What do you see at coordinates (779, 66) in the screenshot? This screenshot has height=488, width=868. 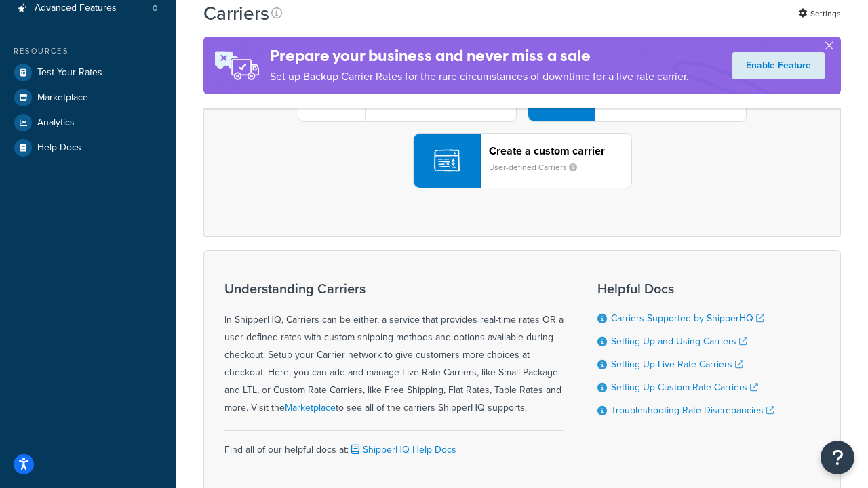 I see `a: Enable Feature` at bounding box center [779, 66].